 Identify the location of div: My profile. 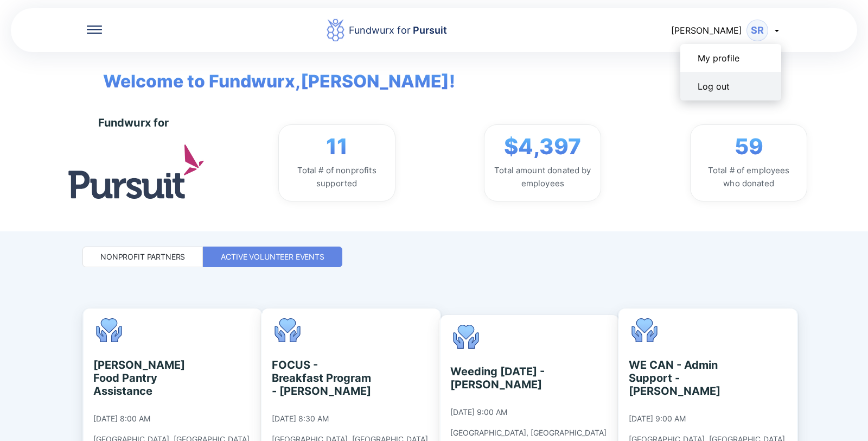
(719, 58).